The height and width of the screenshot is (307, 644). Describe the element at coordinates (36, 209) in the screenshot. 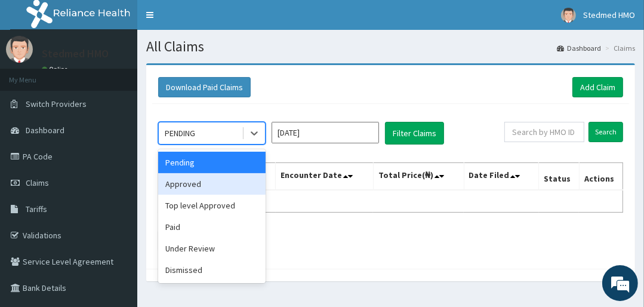

I see `span: Tariffs` at that location.